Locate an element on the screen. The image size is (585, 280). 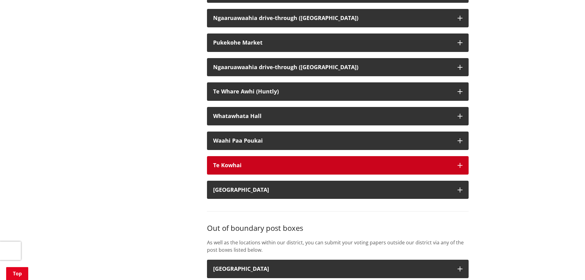
div: Waahi Paa Poukai is located at coordinates (332, 141).